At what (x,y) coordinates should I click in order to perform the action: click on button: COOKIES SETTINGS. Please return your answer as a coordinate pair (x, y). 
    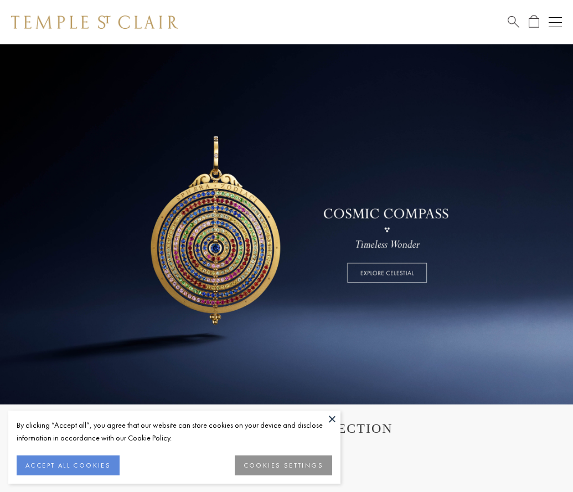
    Looking at the image, I should click on (284, 465).